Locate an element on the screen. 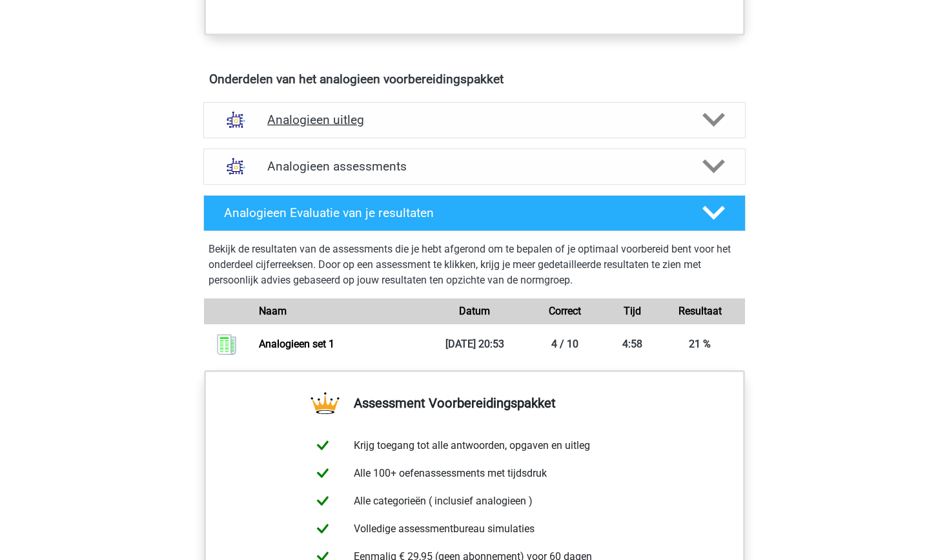 The image size is (949, 560). div: Naam is located at coordinates (339, 311).